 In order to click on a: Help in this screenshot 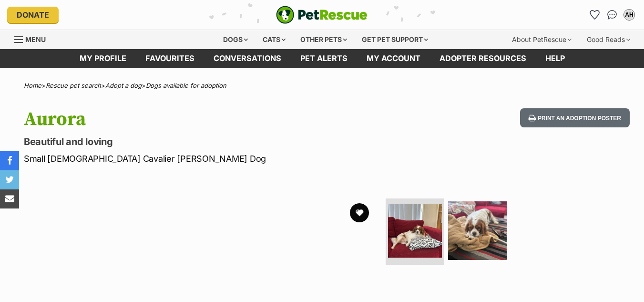, I will do `click(555, 59)`.